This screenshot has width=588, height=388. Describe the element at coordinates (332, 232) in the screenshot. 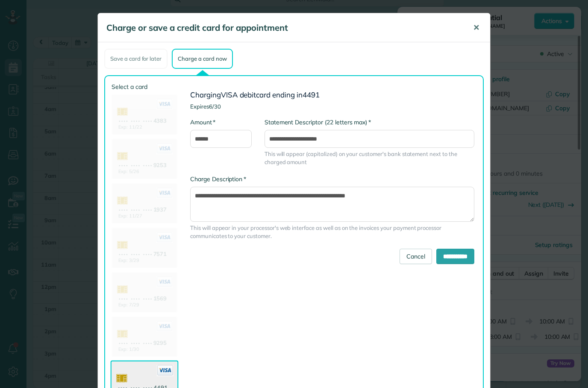

I see `span: This will appear in your processor's web interface as well as on the invoices your payment proces...` at that location.